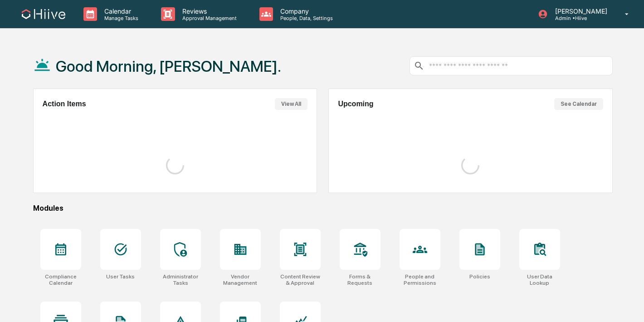  What do you see at coordinates (579, 104) in the screenshot?
I see `a: See Calendar` at bounding box center [579, 104].